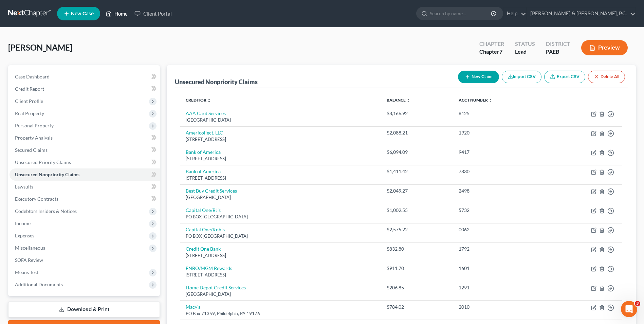 The height and width of the screenshot is (324, 644). What do you see at coordinates (153, 14) in the screenshot?
I see `a: Client Portal` at bounding box center [153, 14].